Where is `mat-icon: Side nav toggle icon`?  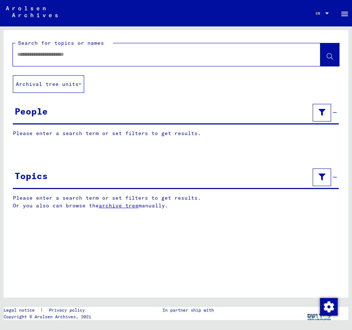
mat-icon: Side nav toggle icon is located at coordinates (344, 14).